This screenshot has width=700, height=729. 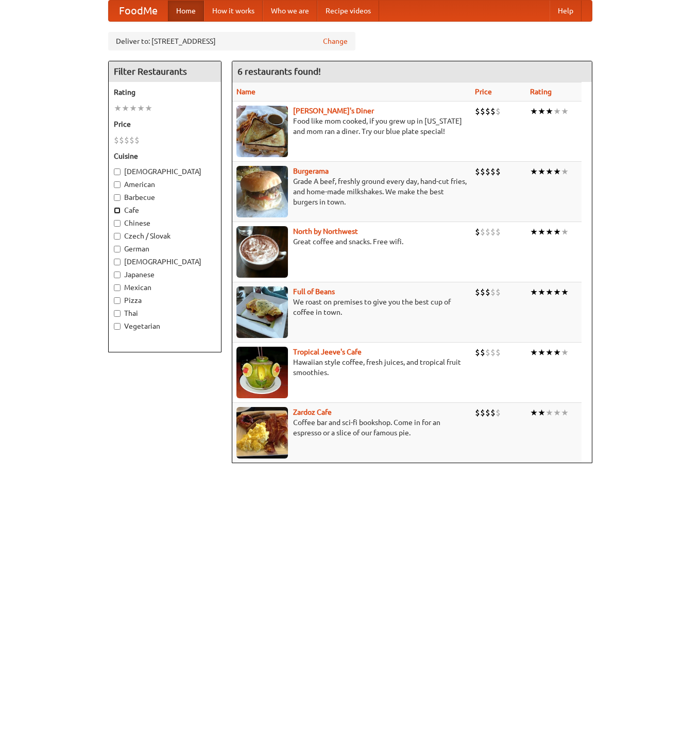 I want to click on a: How it works, so click(x=233, y=11).